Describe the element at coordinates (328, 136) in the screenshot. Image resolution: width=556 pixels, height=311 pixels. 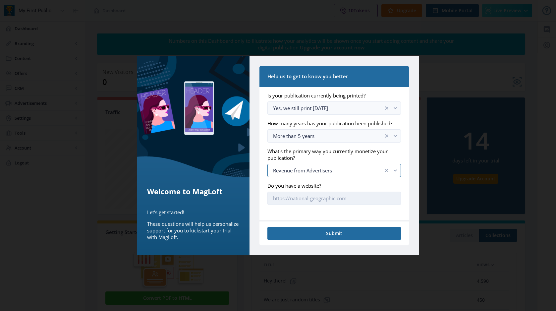
I see `div: More than 5 years` at that location.